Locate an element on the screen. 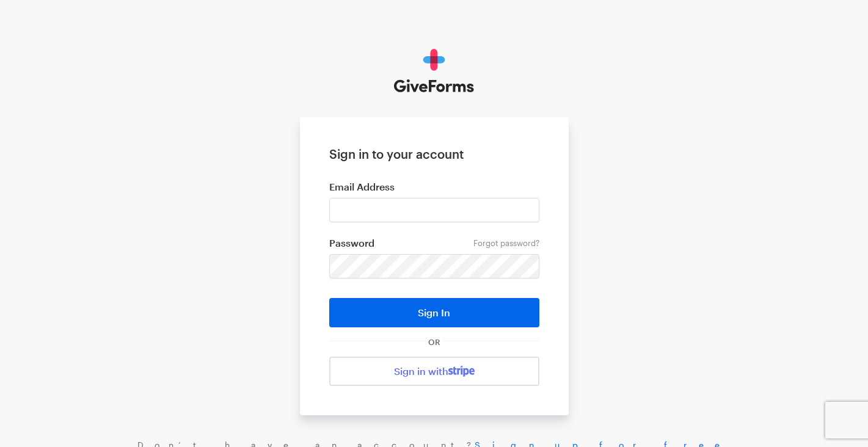  label: Email Address is located at coordinates (434, 187).